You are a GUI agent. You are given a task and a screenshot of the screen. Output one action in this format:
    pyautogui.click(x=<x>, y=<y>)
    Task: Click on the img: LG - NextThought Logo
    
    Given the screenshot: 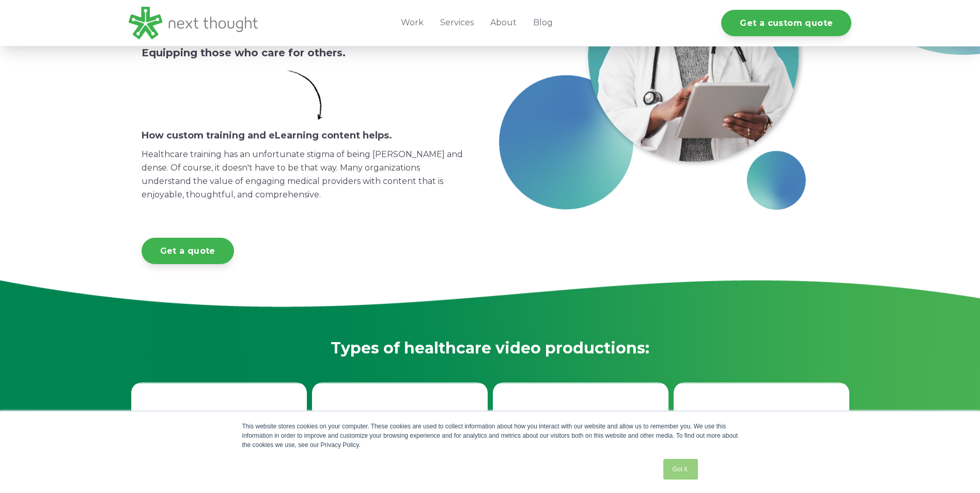 What is the action you would take?
    pyautogui.click(x=193, y=23)
    